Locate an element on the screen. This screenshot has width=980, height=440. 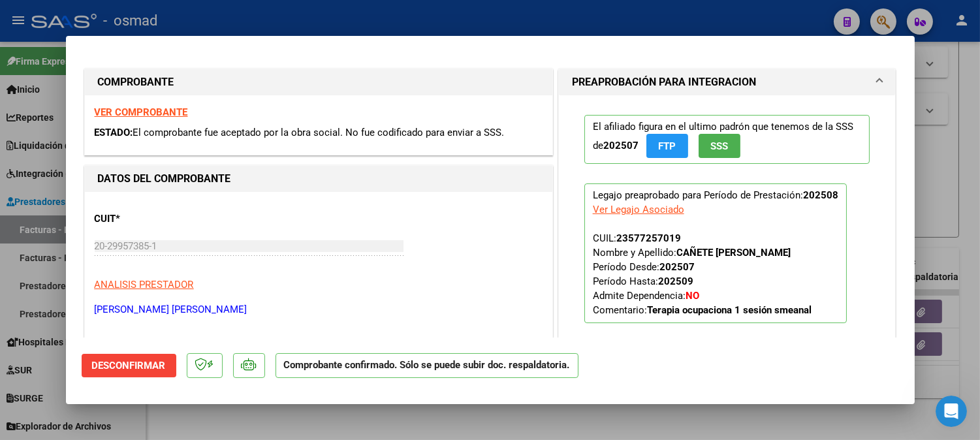
button: FTP is located at coordinates (668, 146).